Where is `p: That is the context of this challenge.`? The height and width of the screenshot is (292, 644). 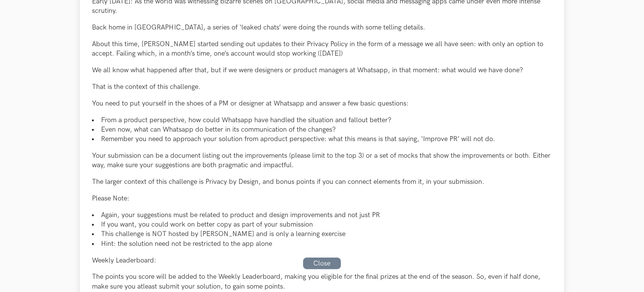
p: That is the context of this challenge. is located at coordinates (322, 87).